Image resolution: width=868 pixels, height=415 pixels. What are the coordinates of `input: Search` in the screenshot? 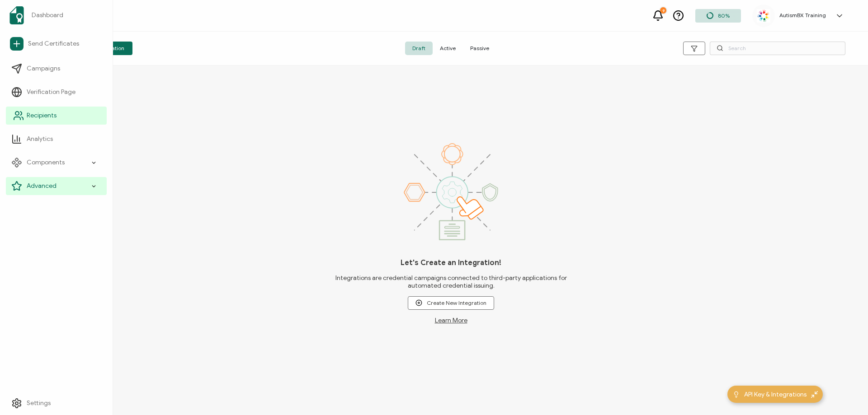 It's located at (777, 49).